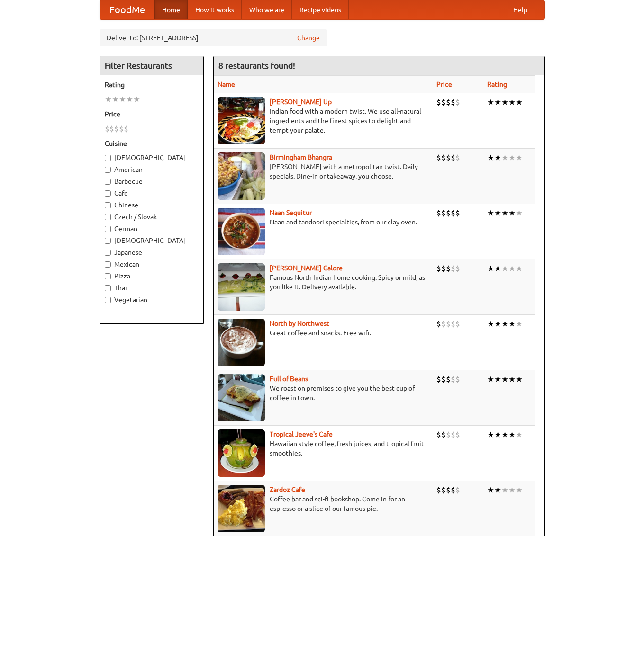 This screenshot has width=644, height=670. Describe the element at coordinates (520, 10) in the screenshot. I see `a: Help` at that location.